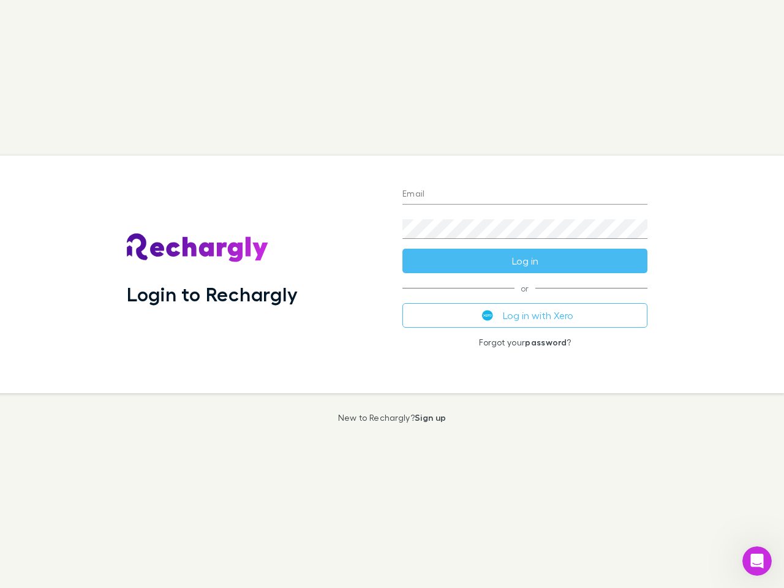 This screenshot has height=588, width=784. I want to click on button: Log in, so click(525, 261).